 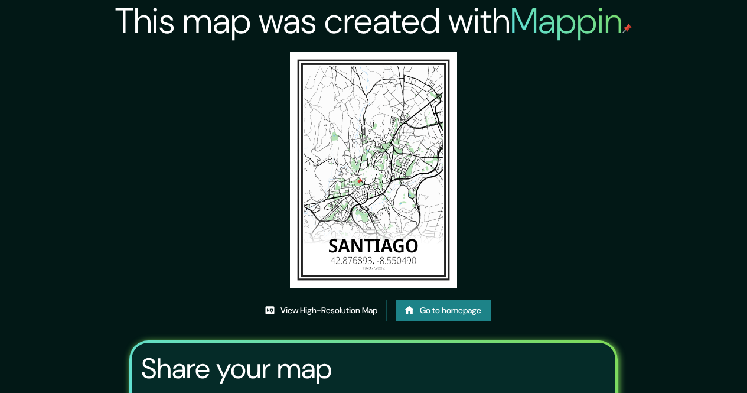 What do you see at coordinates (373, 169) in the screenshot?
I see `img: created-map` at bounding box center [373, 169].